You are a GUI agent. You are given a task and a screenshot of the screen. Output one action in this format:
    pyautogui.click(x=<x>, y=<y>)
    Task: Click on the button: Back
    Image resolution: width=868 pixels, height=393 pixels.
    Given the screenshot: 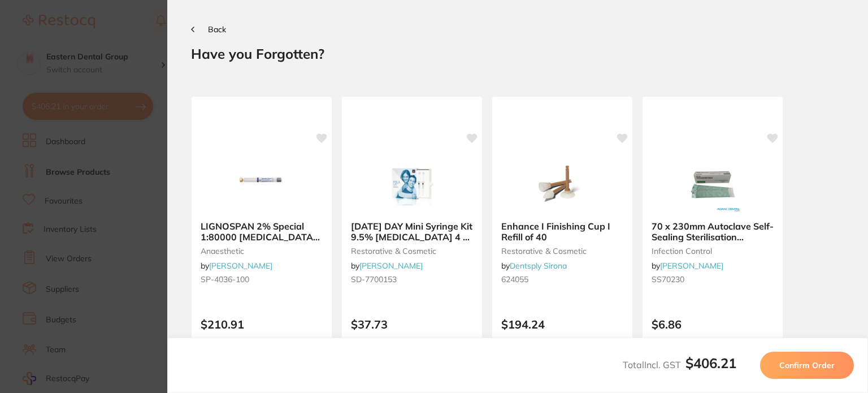 What is the action you would take?
    pyautogui.click(x=209, y=30)
    